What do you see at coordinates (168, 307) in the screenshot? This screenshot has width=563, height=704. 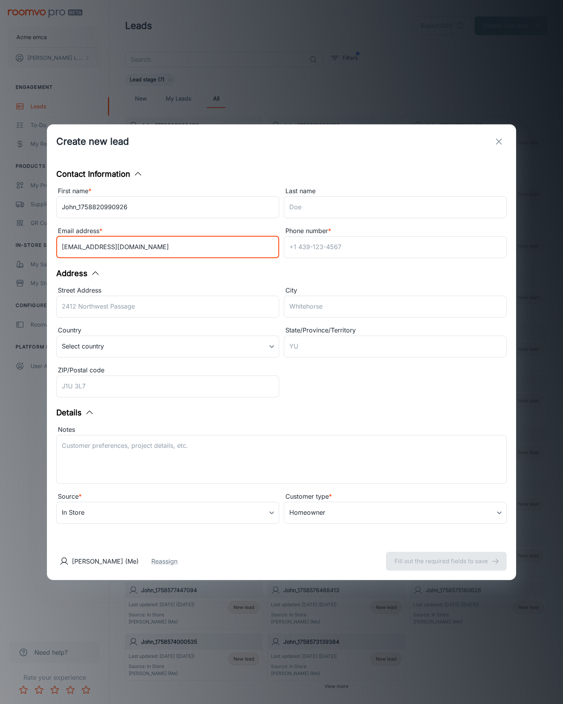 I see `input: 2412 Northwest Passage` at bounding box center [168, 307].